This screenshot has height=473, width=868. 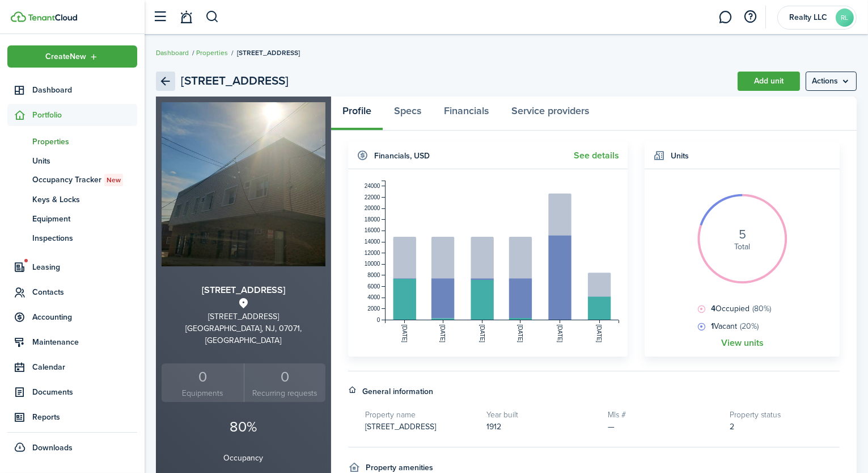 What do you see at coordinates (845, 18) in the screenshot?
I see `avatar-text: RL` at bounding box center [845, 18].